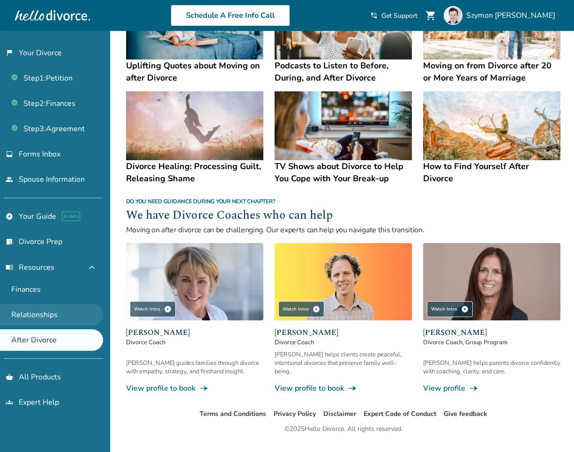 The image size is (574, 452). I want to click on span: AI beta, so click(71, 216).